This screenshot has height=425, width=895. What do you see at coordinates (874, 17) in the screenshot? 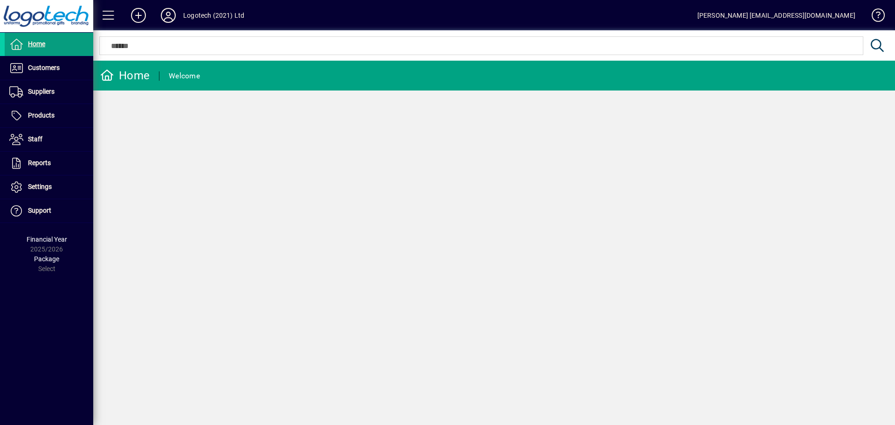
I see `a: Knowledge Base` at bounding box center [874, 17].